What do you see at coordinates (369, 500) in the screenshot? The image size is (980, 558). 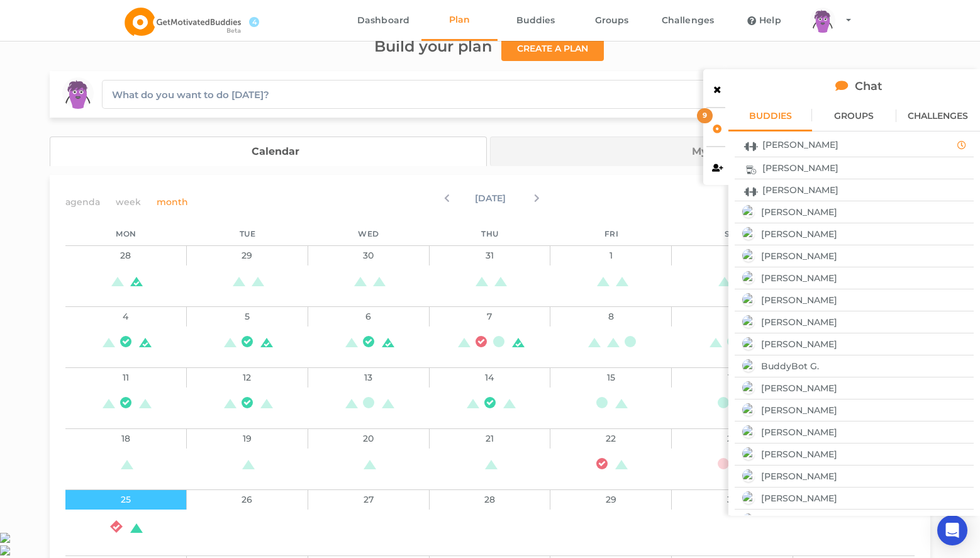 I see `div: 27` at bounding box center [369, 500].